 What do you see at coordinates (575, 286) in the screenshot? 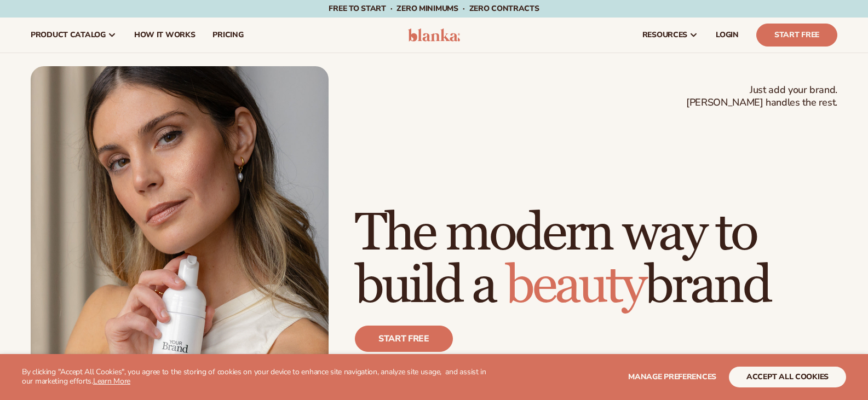
I see `span: beauty` at bounding box center [575, 286].